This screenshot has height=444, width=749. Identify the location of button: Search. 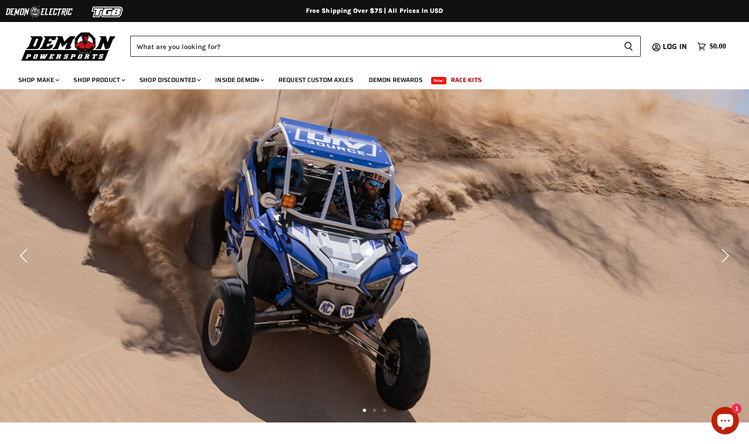
(628, 46).